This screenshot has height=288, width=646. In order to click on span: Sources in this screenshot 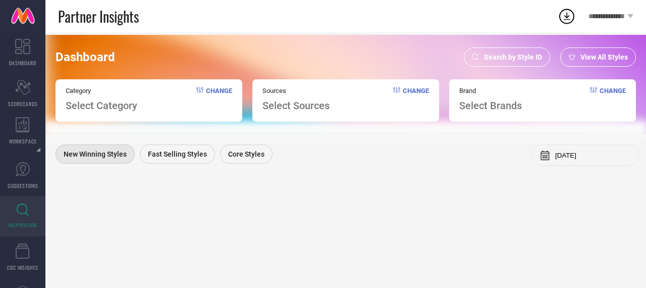, I will do `click(296, 90)`.